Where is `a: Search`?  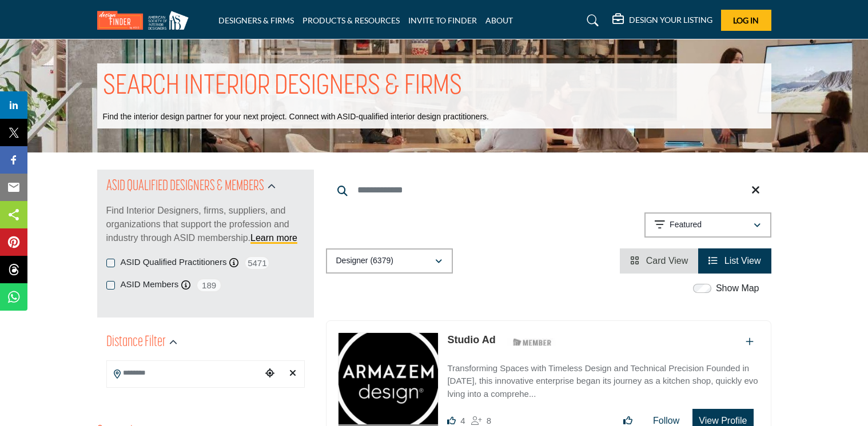 a: Search is located at coordinates (591, 20).